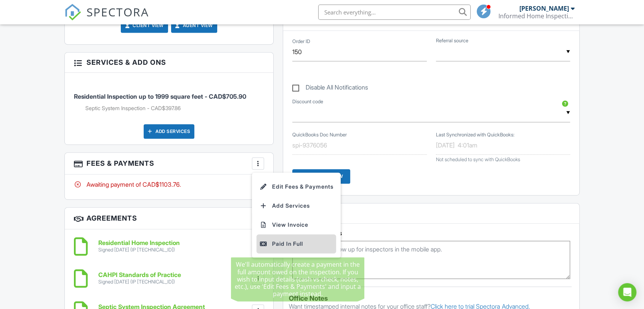 Image resolution: width=644 pixels, height=309 pixels. Describe the element at coordinates (321, 177) in the screenshot. I see `div: Sync to QB Now` at that location.